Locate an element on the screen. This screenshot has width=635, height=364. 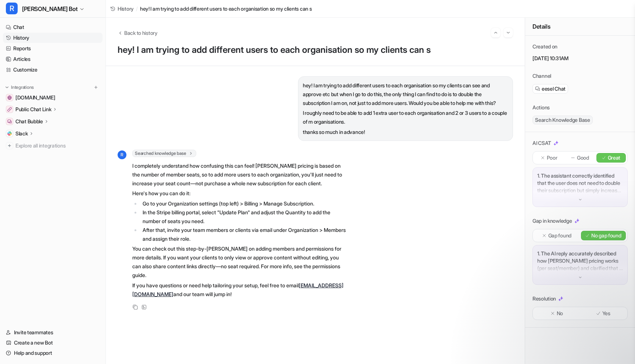
span: Explore all integrations is located at coordinates (57, 146).